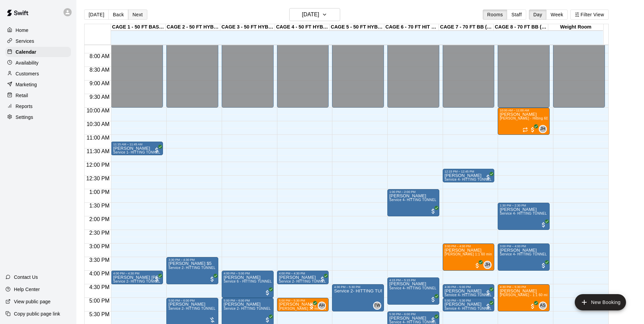  Describe the element at coordinates (303, 305) in the screenshot. I see `div: 5:00 PM – 5:30 PM: Cheyenne Gavin` at that location.